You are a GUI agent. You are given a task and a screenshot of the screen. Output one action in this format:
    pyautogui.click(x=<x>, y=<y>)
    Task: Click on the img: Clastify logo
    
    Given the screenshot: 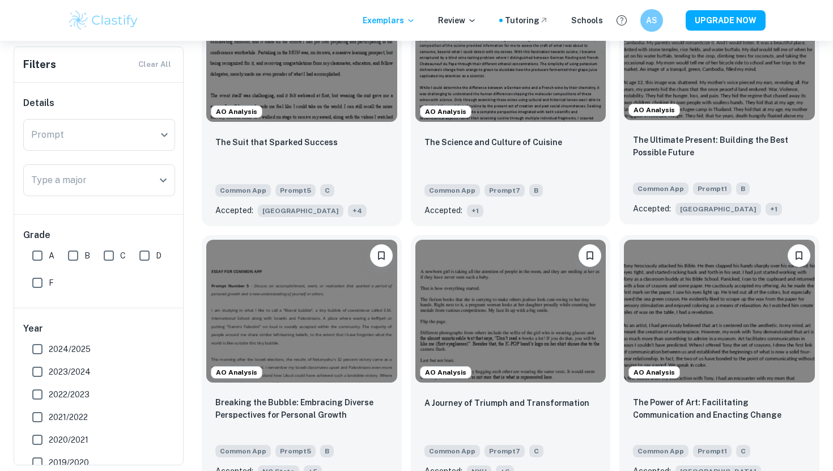 What is the action you would take?
    pyautogui.click(x=103, y=20)
    